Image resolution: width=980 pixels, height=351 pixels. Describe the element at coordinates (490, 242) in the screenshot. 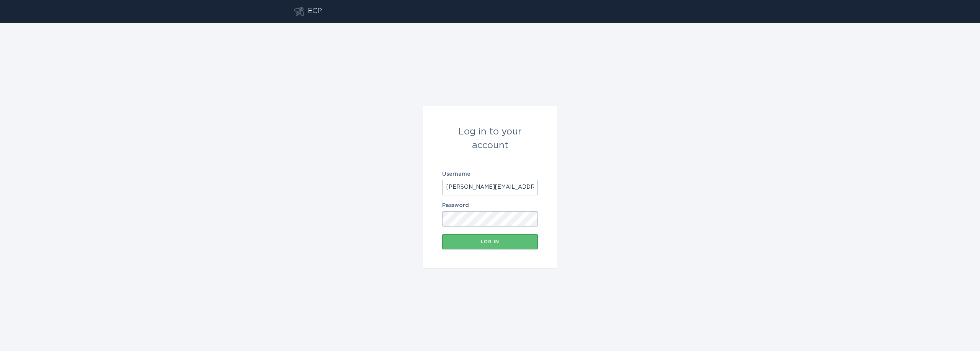

I see `div: Log in` at that location.